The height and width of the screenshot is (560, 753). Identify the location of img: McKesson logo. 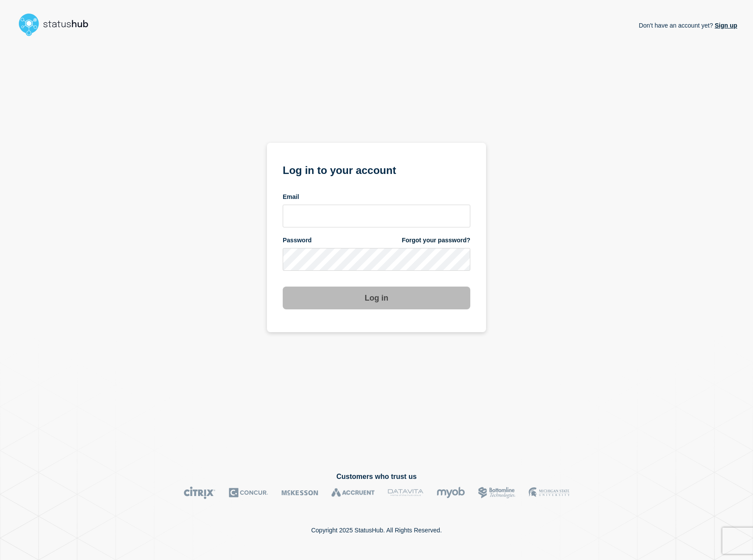
(300, 492).